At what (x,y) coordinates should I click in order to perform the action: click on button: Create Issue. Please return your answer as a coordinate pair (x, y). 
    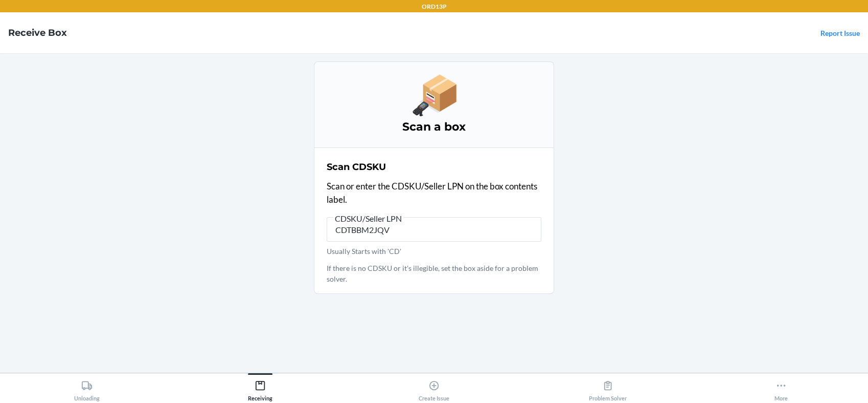
    Looking at the image, I should click on (434, 387).